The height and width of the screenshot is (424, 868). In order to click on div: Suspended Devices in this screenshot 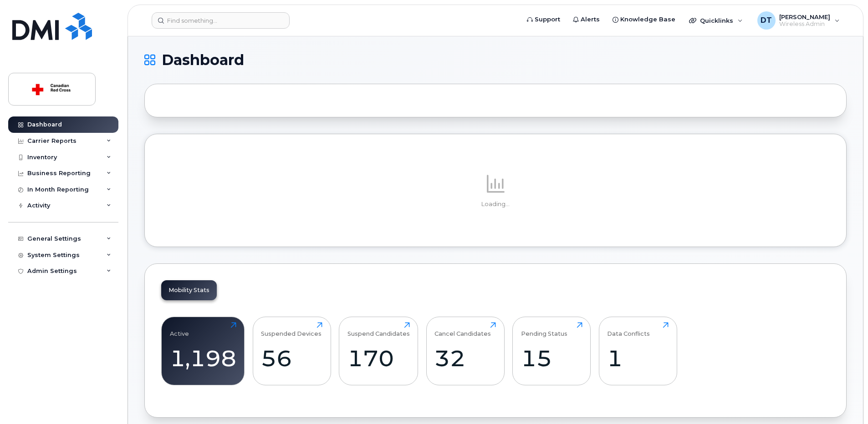, I will do `click(291, 330)`.